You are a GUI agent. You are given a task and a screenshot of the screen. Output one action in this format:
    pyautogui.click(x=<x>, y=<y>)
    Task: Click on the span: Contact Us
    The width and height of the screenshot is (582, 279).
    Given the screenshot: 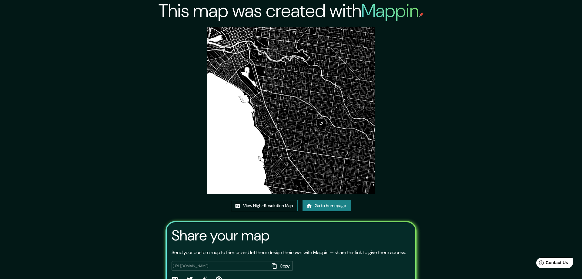 What is the action you would take?
    pyautogui.click(x=29, y=7)
    